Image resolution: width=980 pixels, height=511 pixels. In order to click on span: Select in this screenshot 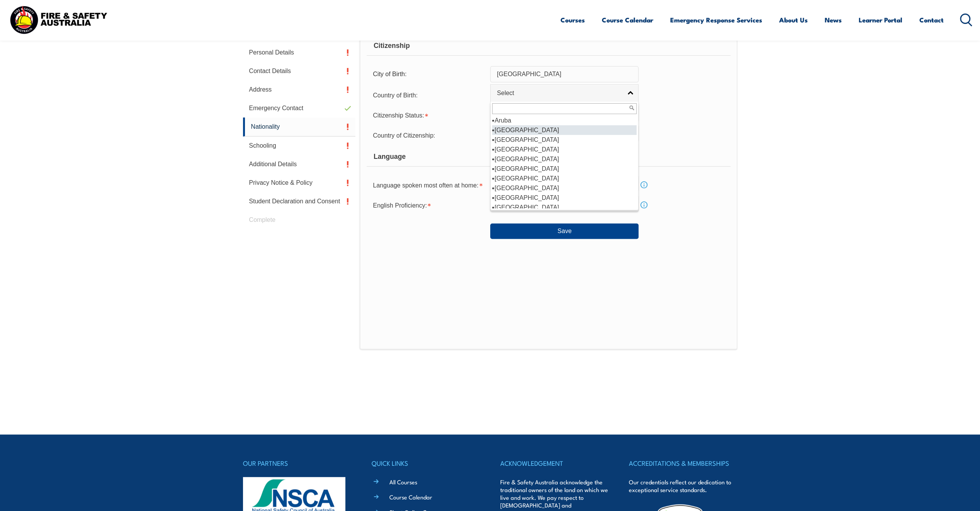, I will do `click(559, 93)`.